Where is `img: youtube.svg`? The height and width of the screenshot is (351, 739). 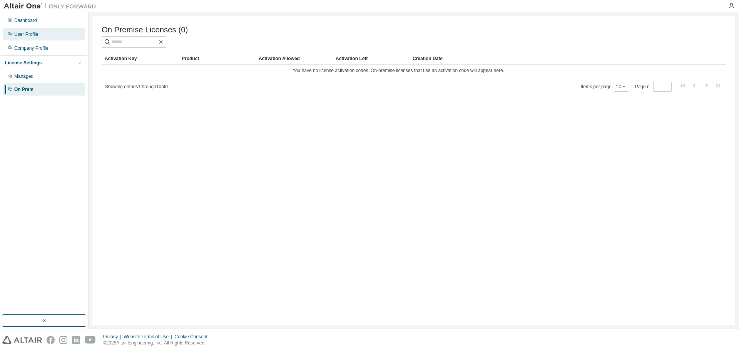 img: youtube.svg is located at coordinates (90, 340).